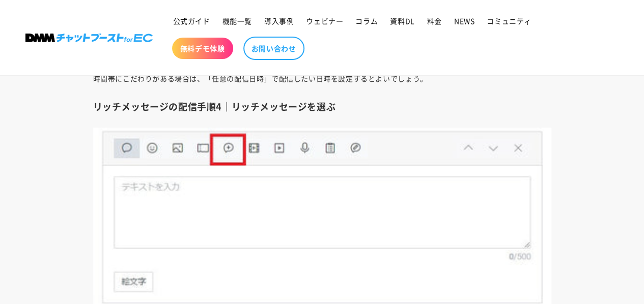  What do you see at coordinates (89, 38) in the screenshot?
I see `img: 株式会社DMM Boost` at bounding box center [89, 38].